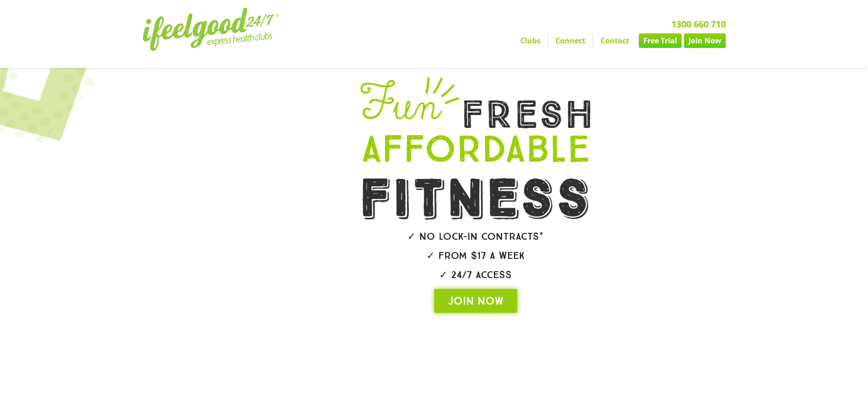 This screenshot has height=416, width=868. What do you see at coordinates (705, 41) in the screenshot?
I see `a: Join Now` at bounding box center [705, 41].